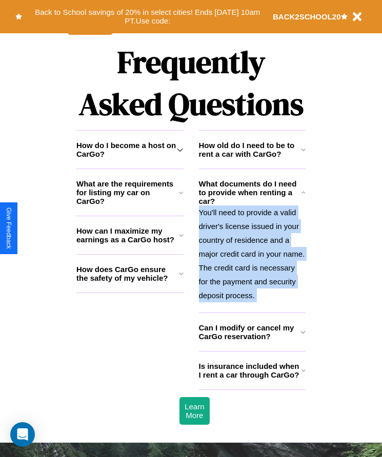  I want to click on h3: How do I become a host on CarGo?, so click(127, 150).